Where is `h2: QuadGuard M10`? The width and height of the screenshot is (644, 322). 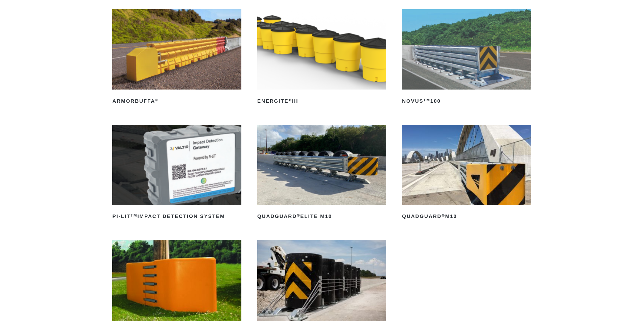
h2: QuadGuard M10 is located at coordinates (466, 217).